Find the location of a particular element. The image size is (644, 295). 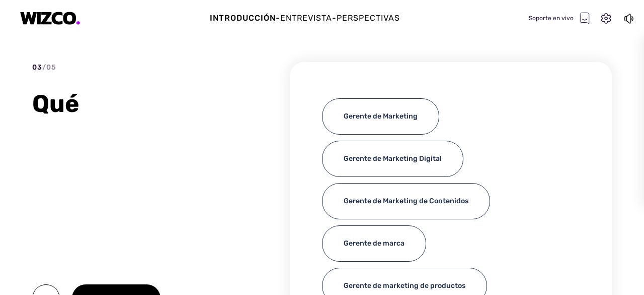

font: Introducción is located at coordinates (243, 18).